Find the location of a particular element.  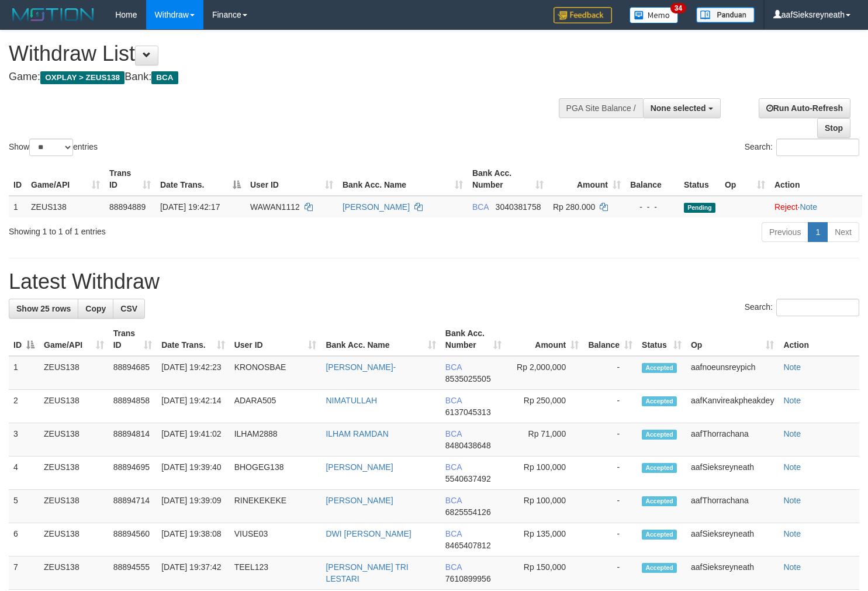

a: ILHAM RAMDAN is located at coordinates (357, 433).